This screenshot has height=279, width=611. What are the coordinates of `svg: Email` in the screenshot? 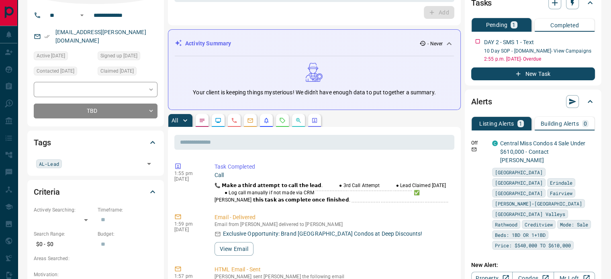 It's located at (474, 149).